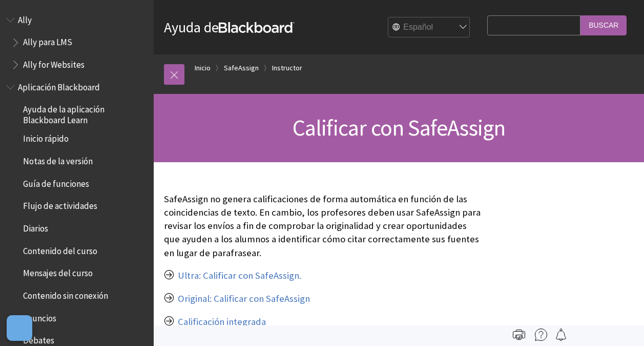 This screenshot has height=346, width=644. I want to click on img: More help, so click(541, 335).